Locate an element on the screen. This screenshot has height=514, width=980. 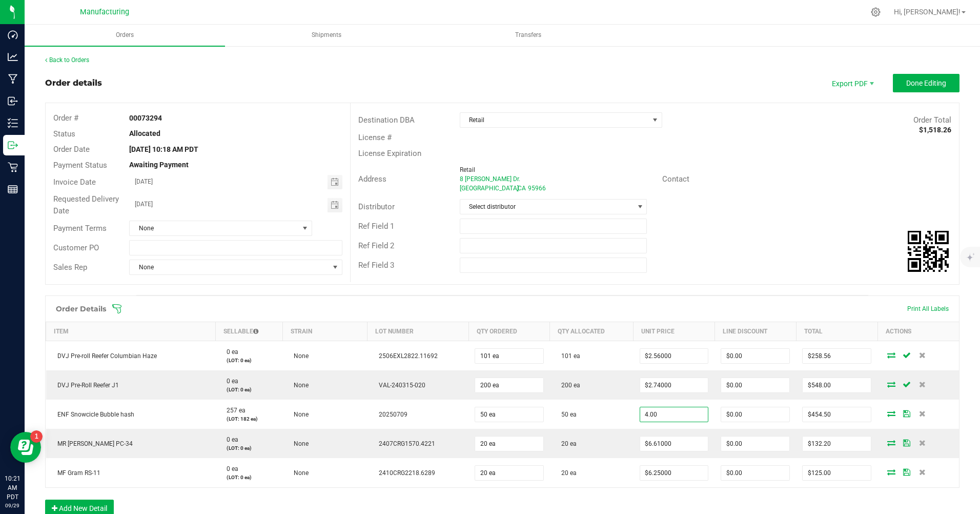
span: Manufacturing is located at coordinates (104, 12).